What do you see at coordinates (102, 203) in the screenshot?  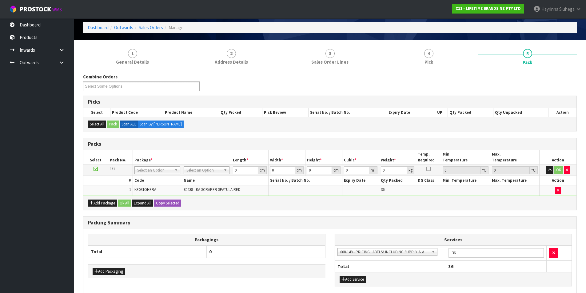 I see `button: Add Package` at bounding box center [102, 203].